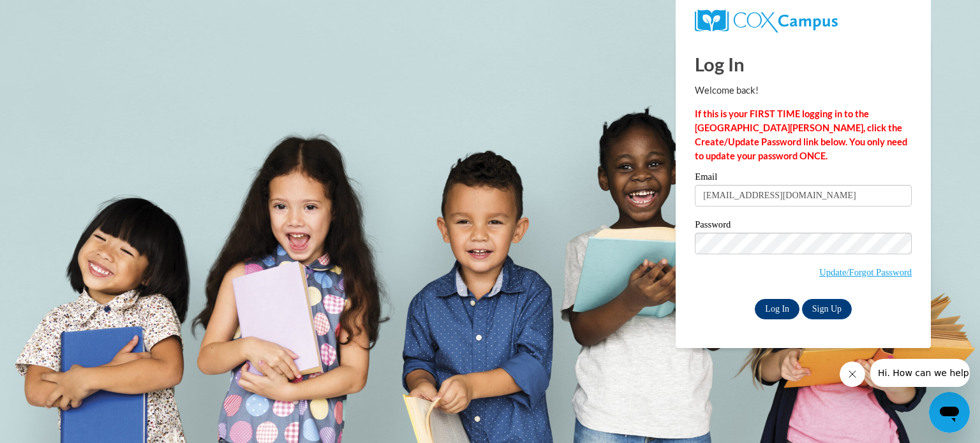 The height and width of the screenshot is (443, 980). I want to click on p: Welcome back!, so click(803, 90).